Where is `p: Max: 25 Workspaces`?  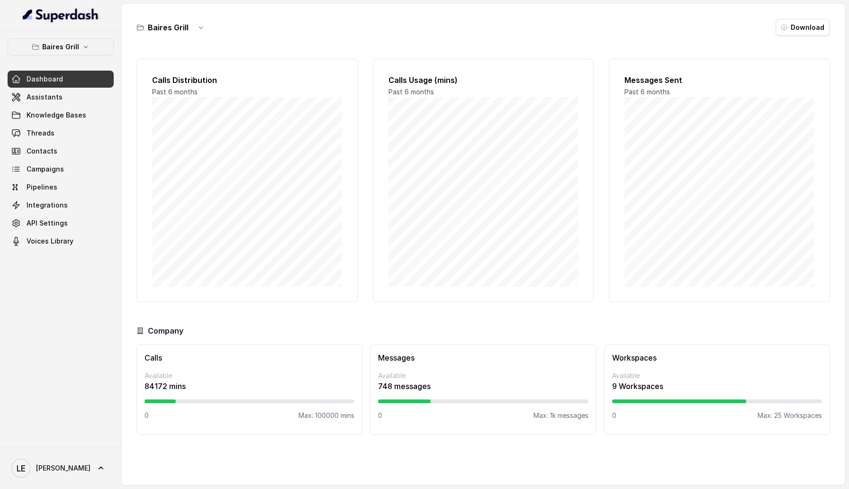
p: Max: 25 Workspaces is located at coordinates (790, 415).